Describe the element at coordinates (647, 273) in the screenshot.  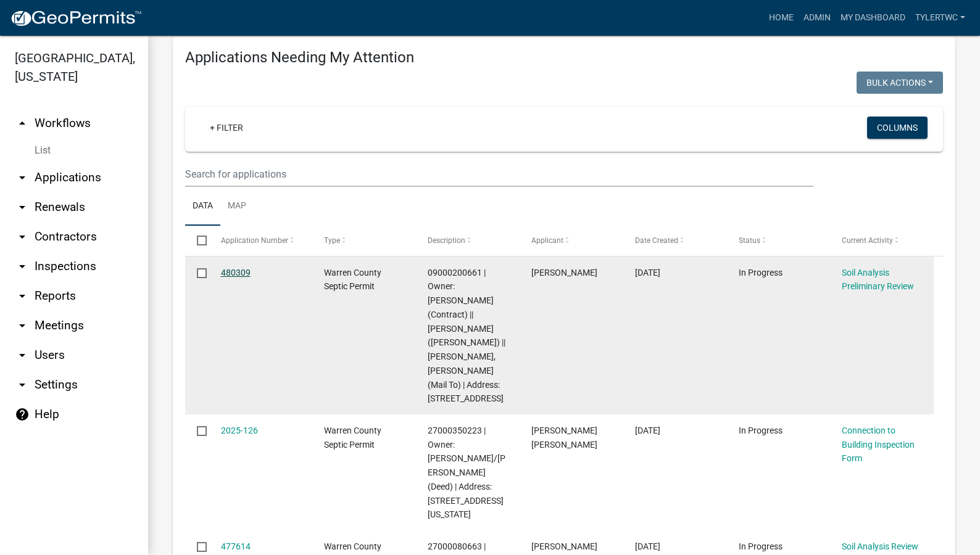
I see `span: 09/18/2025` at that location.